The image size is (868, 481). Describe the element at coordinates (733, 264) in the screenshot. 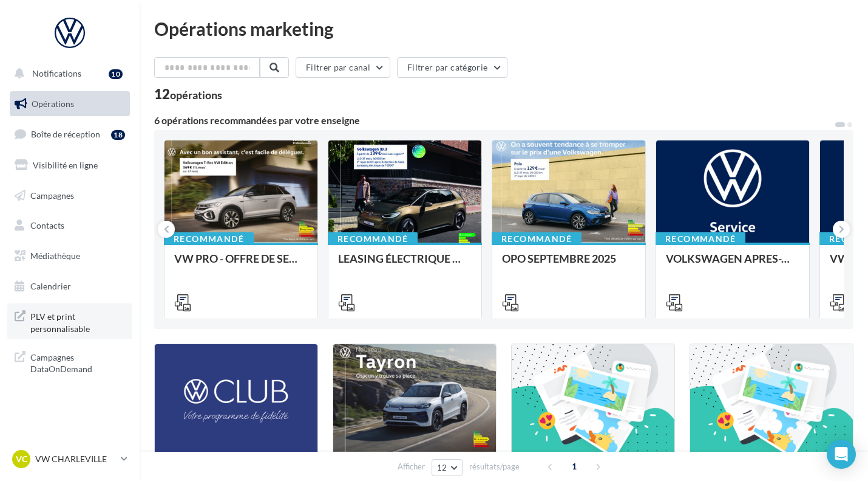

I see `div: VOLKSWAGEN APRES-VENTE` at that location.